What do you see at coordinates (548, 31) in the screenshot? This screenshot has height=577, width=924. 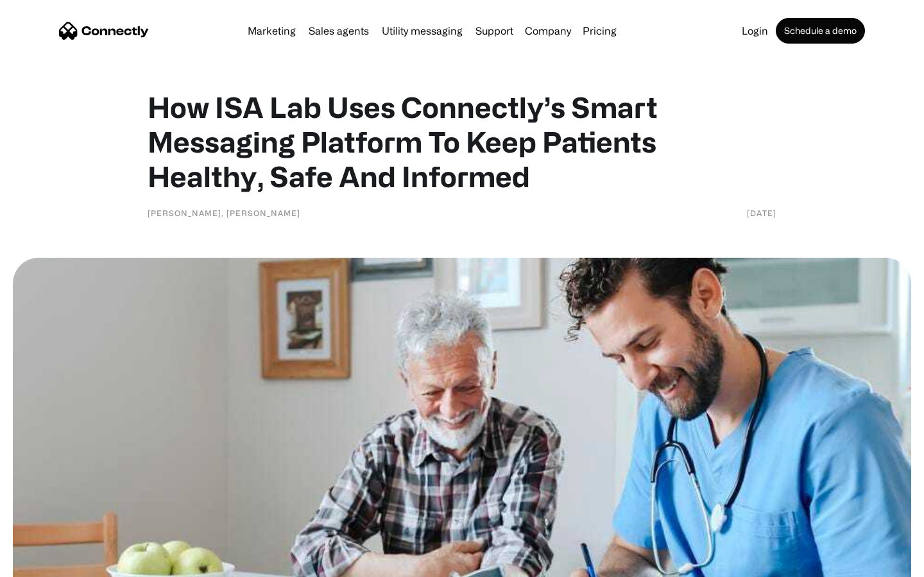 I see `div: Company` at bounding box center [548, 31].